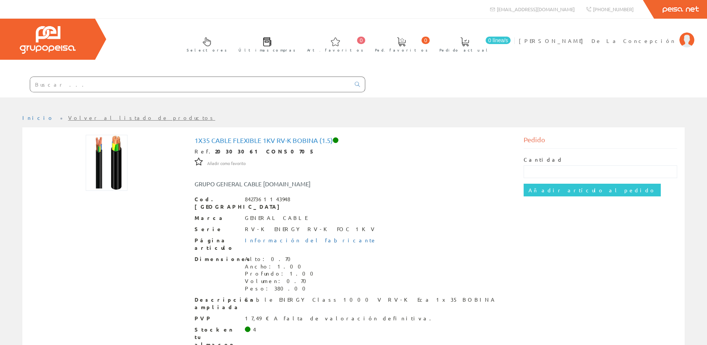 The height and width of the screenshot is (345, 707). Describe the element at coordinates (311, 229) in the screenshot. I see `div: RV-K ENERGY RV-K FOC 1KV` at that location.